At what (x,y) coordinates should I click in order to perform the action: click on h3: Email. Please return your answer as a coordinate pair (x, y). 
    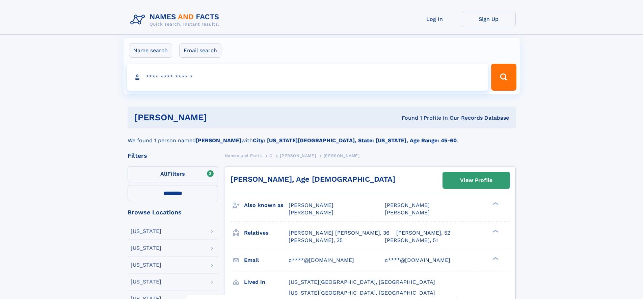
    Looking at the image, I should click on (266, 261).